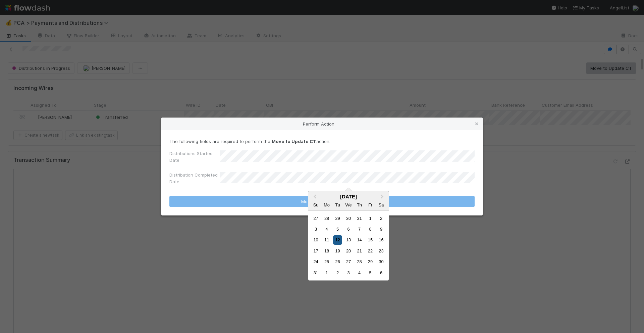 This screenshot has width=644, height=333. Describe the element at coordinates (348, 251) in the screenshot. I see `div: Choose Wednesday, August 20th, 2025` at that location.